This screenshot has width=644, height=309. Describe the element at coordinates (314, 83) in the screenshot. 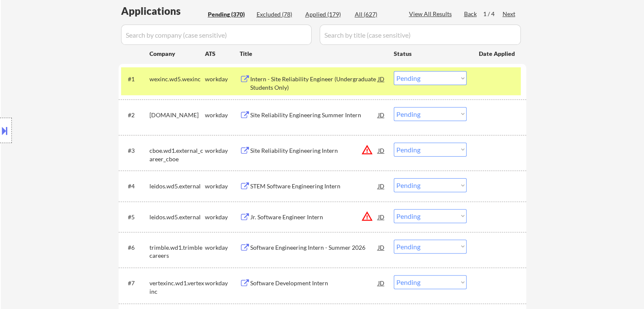

I see `div: Intern - Site Reliability Engineer (Undergraduate Students Only)` at that location.